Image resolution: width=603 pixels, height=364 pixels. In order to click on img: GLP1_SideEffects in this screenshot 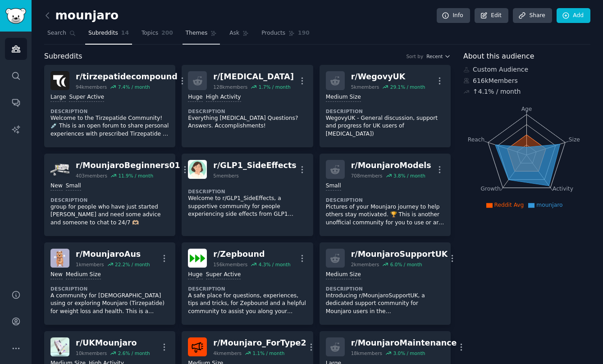, I will do `click(197, 170)`.